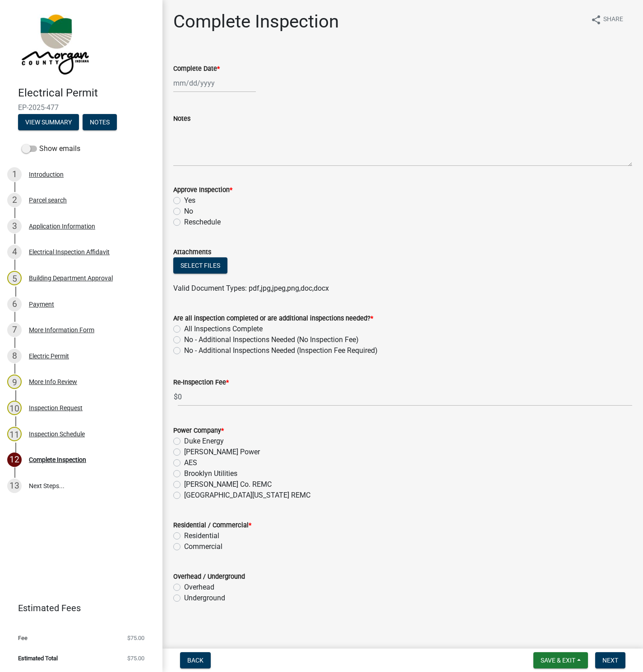 This screenshot has height=672, width=643. I want to click on label: Approve Inspection, so click(202, 190).